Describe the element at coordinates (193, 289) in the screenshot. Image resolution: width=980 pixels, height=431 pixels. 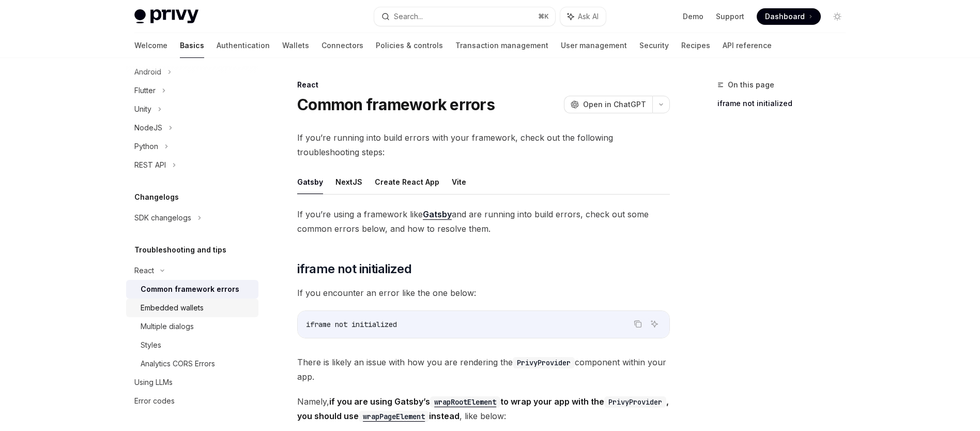
I see `a: Common framework errors` at that location.